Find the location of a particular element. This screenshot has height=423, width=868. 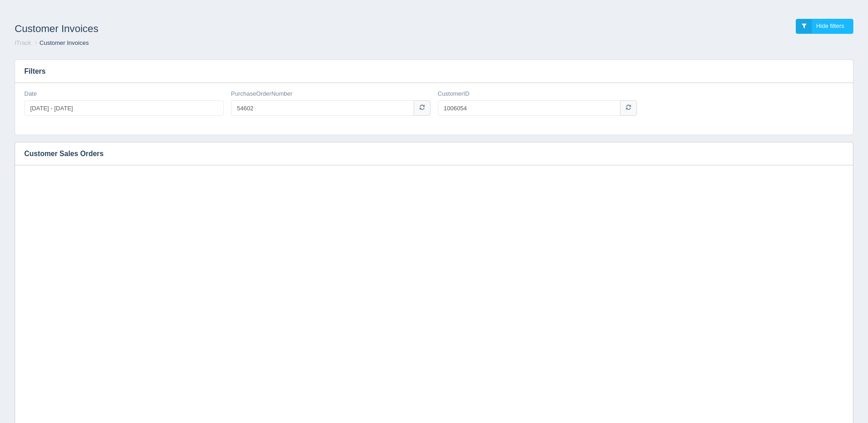

span: Hide filters is located at coordinates (830, 26).